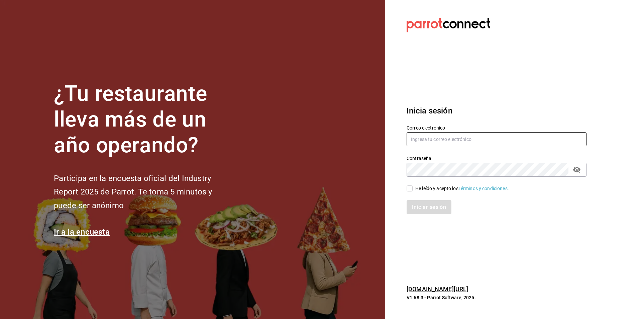 Image resolution: width=642 pixels, height=319 pixels. I want to click on a: Ir a la encuesta, so click(82, 232).